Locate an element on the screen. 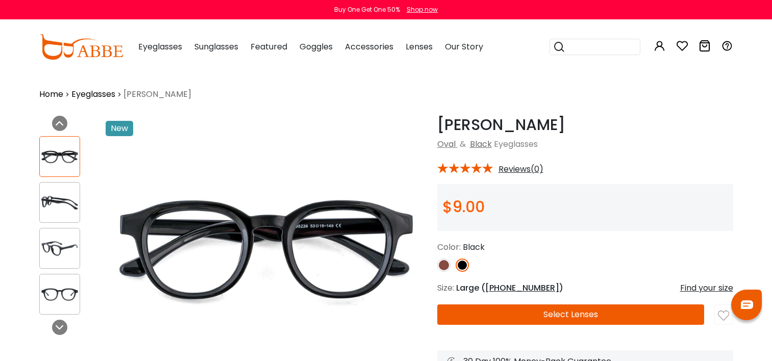 The width and height of the screenshot is (772, 361). div: Find your size is located at coordinates (707, 288).